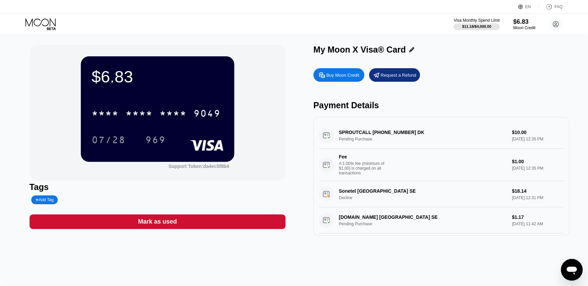  Describe the element at coordinates (45, 200) in the screenshot. I see `div: Add Tag` at that location.